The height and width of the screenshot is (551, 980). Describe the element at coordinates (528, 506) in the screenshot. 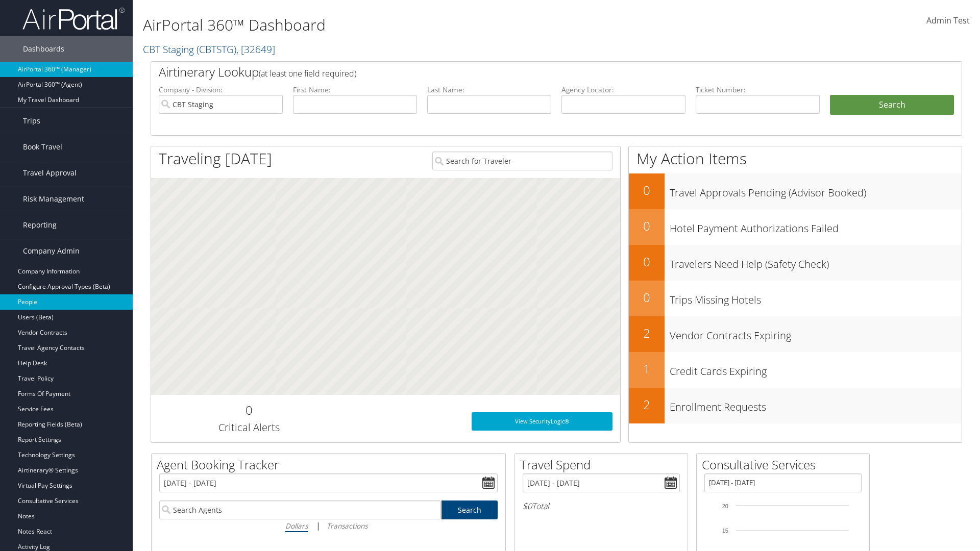

I see `span: $0` at that location.